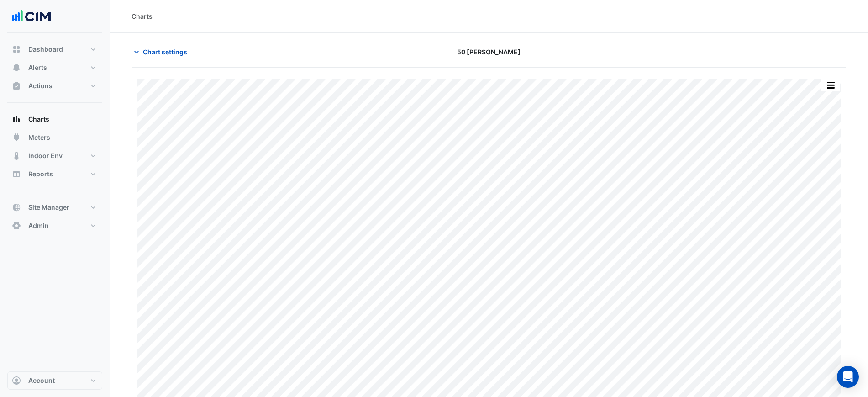  I want to click on button: Admin, so click(55, 226).